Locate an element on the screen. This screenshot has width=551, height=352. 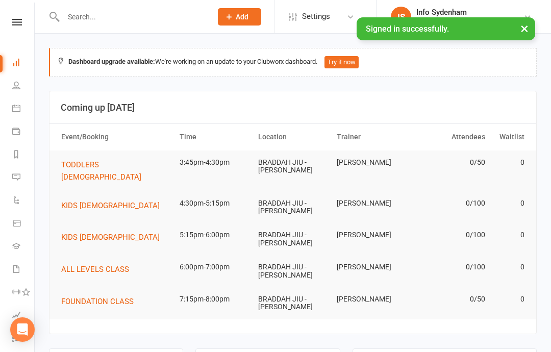
a: Reports is located at coordinates (23, 155).